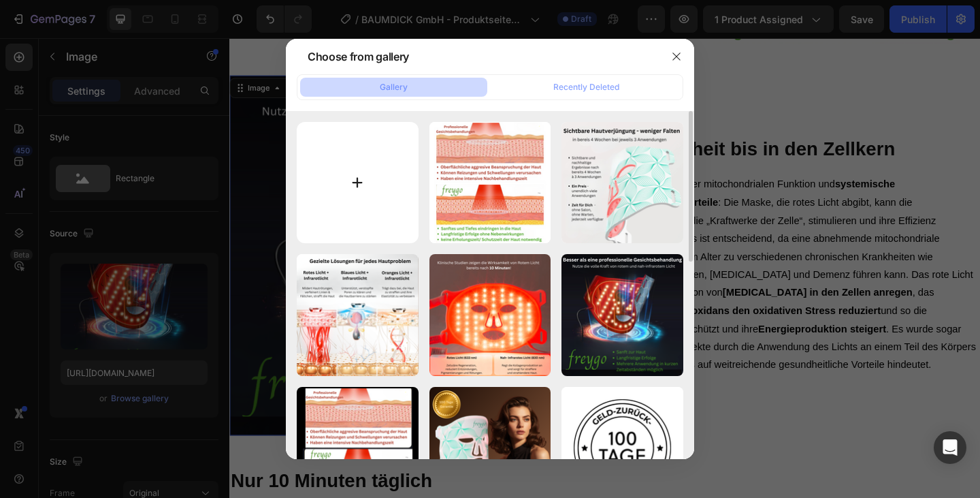  What do you see at coordinates (574, 296) in the screenshot?
I see `strong: starkes Antioxidans den oxidativen Stress reduziert` at bounding box center [574, 296].